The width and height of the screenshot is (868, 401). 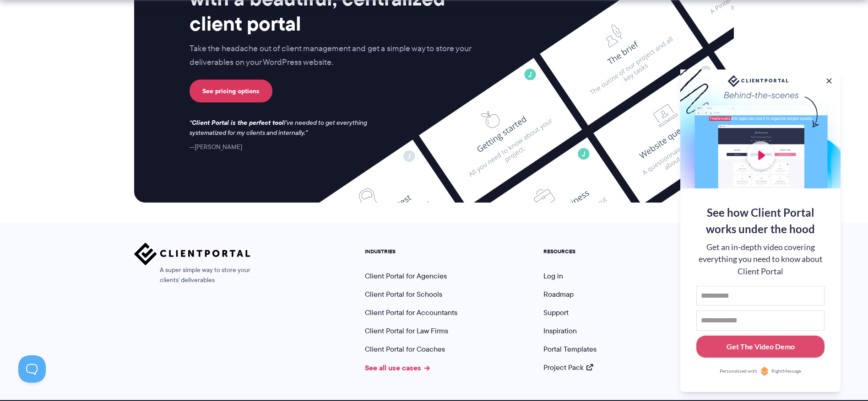 What do you see at coordinates (237, 122) in the screenshot?
I see `strong: Client Portal is the perfect tool` at bounding box center [237, 122].